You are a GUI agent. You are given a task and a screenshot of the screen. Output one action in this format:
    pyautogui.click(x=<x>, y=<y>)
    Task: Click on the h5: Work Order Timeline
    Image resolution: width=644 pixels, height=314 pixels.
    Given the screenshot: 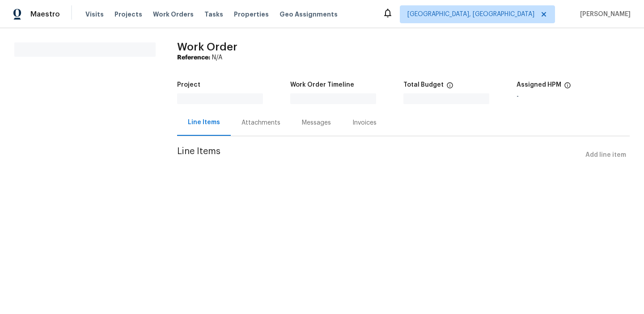 What is the action you would take?
    pyautogui.click(x=322, y=85)
    